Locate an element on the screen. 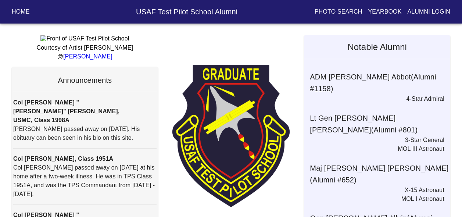 The height and width of the screenshot is (217, 462). p: MOL I Astronaut is located at coordinates (374, 199).